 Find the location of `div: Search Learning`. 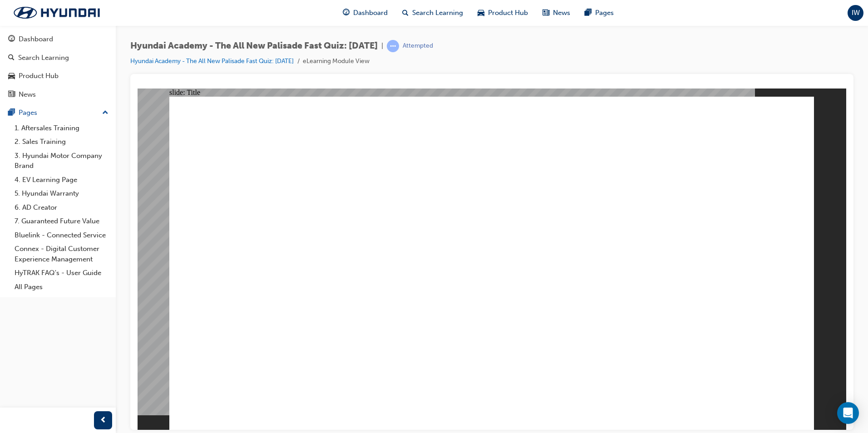

div: Search Learning is located at coordinates (44, 58).